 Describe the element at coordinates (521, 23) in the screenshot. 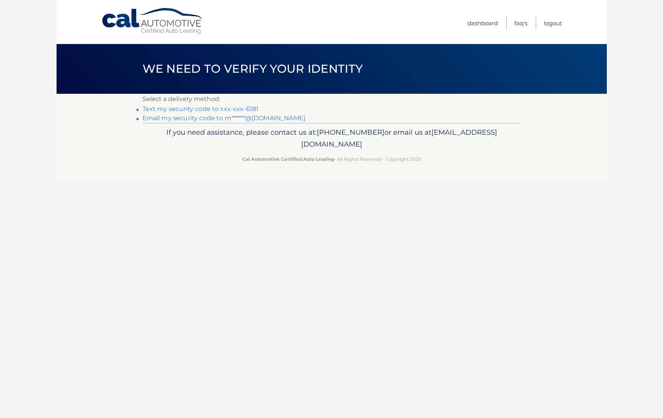

I see `a: FAQ's` at that location.